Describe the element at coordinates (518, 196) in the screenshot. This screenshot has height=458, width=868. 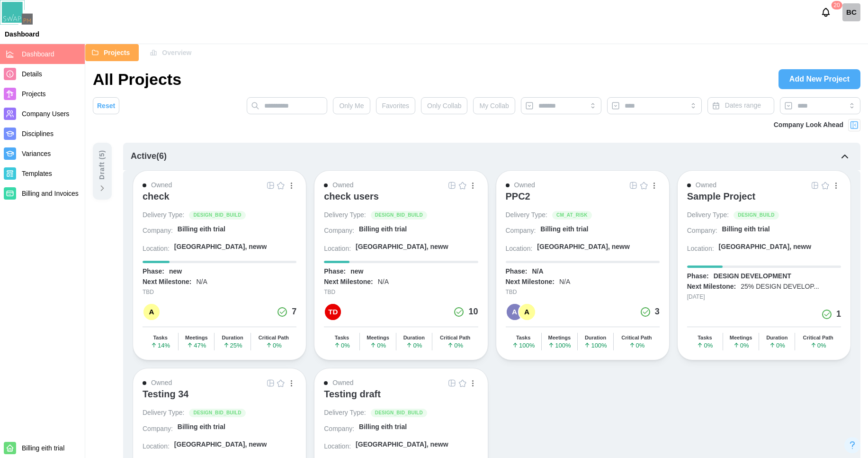
I see `div: PPC2` at that location.